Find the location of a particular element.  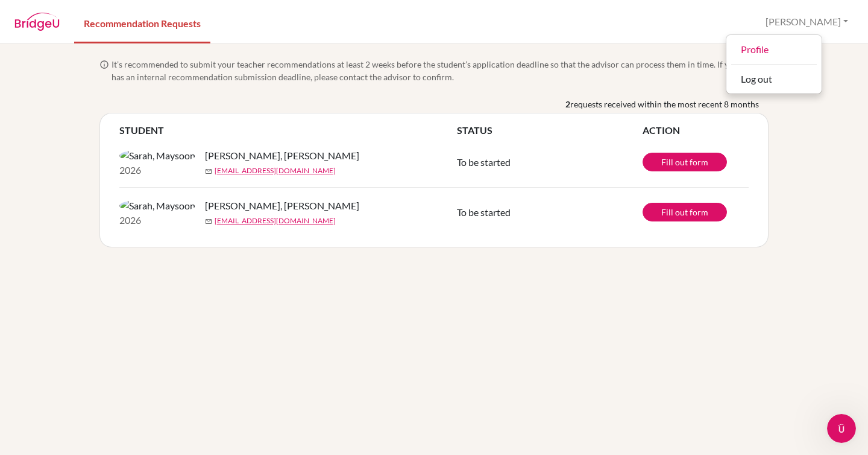

a: Profile is located at coordinates (775, 50).